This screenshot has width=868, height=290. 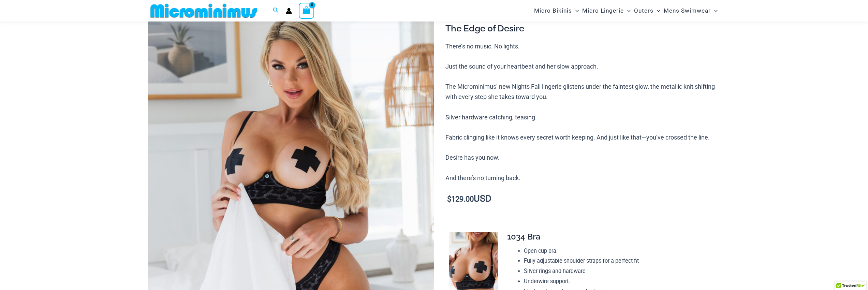 I want to click on p: There’s no music. No lights. Just the sound of your heartbeat and her slow approach. The Micromin..., so click(x=583, y=112).